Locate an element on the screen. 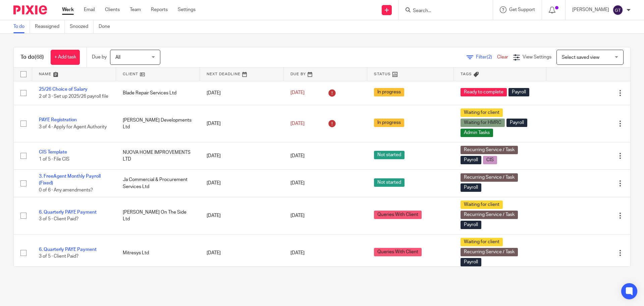 The height and width of the screenshot is (306, 644). span: View Settings is located at coordinates (537, 57).